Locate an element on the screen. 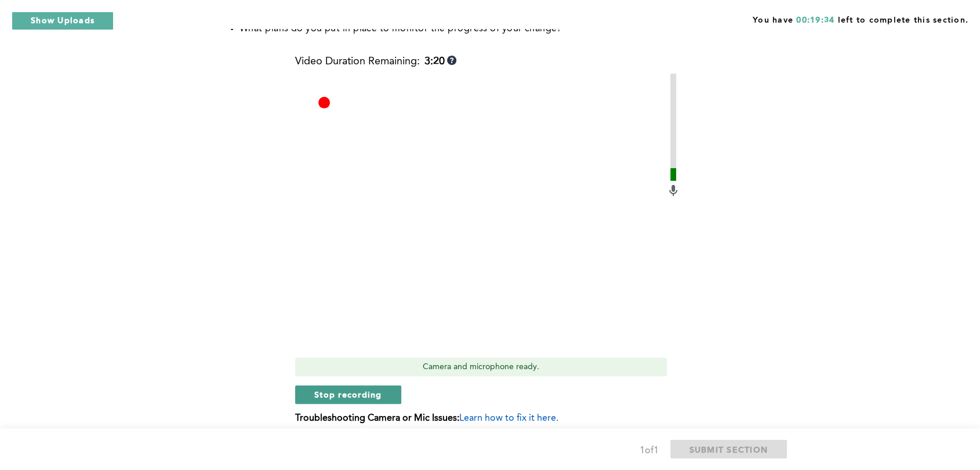 The width and height of the screenshot is (980, 470). span: Stop recording is located at coordinates (348, 394).